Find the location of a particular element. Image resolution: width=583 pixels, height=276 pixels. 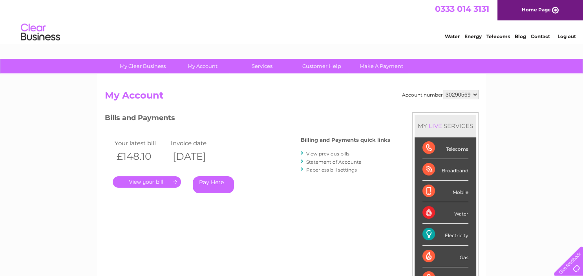

a: Pay Here is located at coordinates (213, 184).